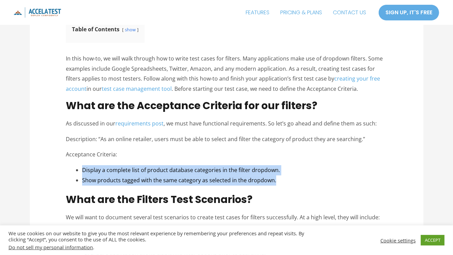 Image resolution: width=453 pixels, height=255 pixels. Describe the element at coordinates (433, 240) in the screenshot. I see `a: ACCEPT` at that location.